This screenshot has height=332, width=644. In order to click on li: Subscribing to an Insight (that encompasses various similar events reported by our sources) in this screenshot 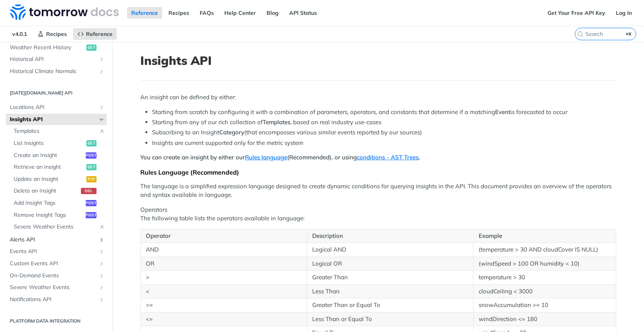, I will do `click(384, 132)`.